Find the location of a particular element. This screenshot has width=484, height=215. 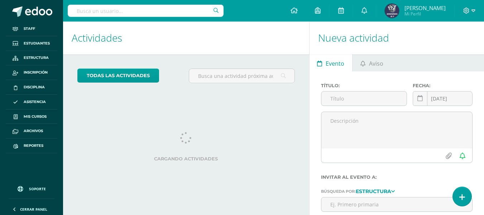

span: Reportes is located at coordinates (33, 145).